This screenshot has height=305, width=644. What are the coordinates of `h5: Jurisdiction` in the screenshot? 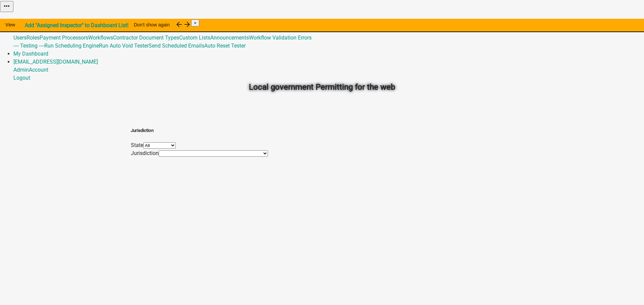 It's located at (199, 131).